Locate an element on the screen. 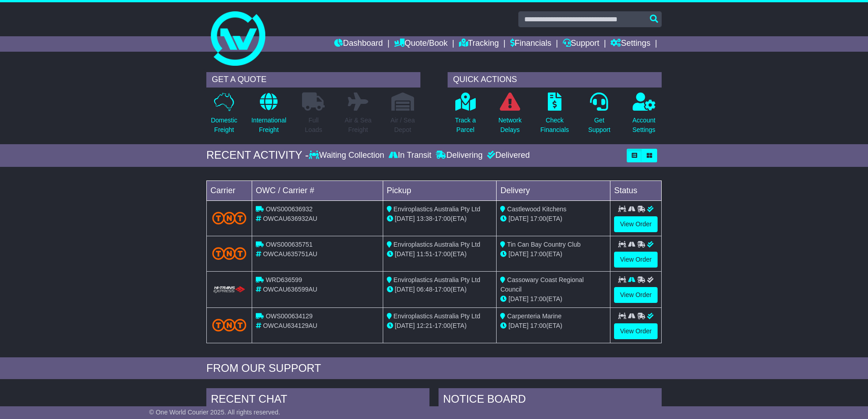  span: OWCAU634129AU is located at coordinates (290, 326).